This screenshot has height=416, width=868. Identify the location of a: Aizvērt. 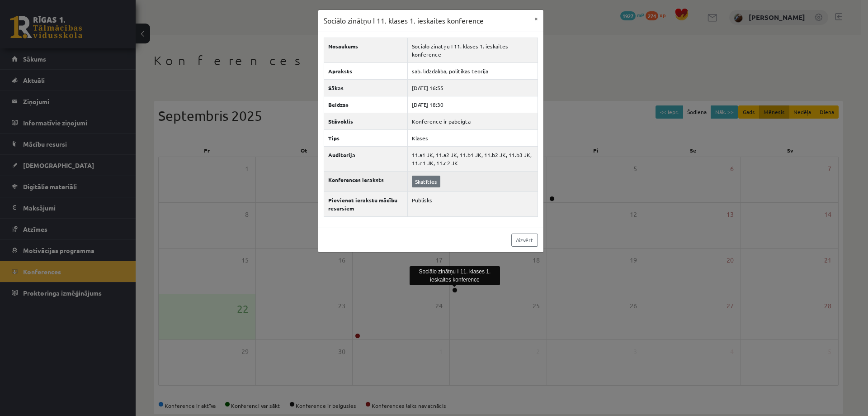
(525, 240).